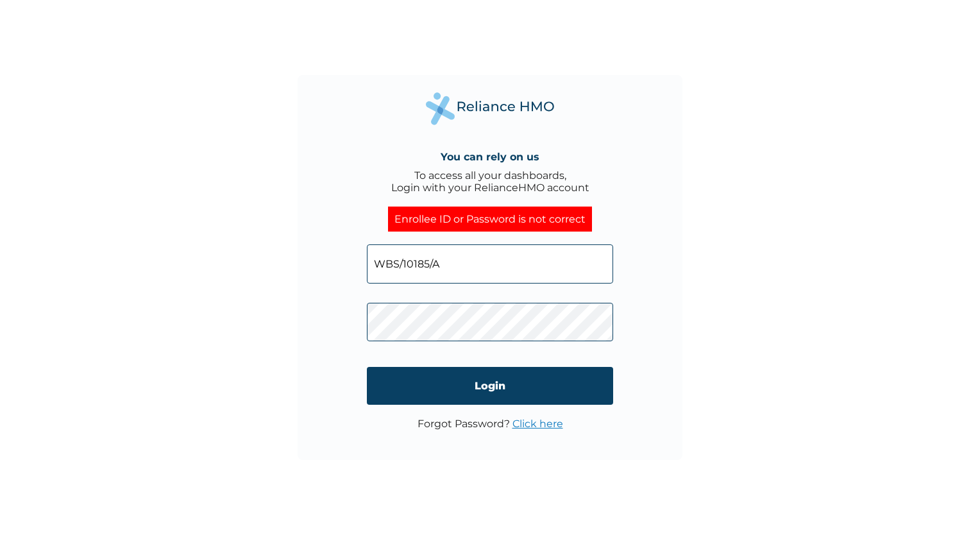  Describe the element at coordinates (490, 385) in the screenshot. I see `input: Login` at that location.